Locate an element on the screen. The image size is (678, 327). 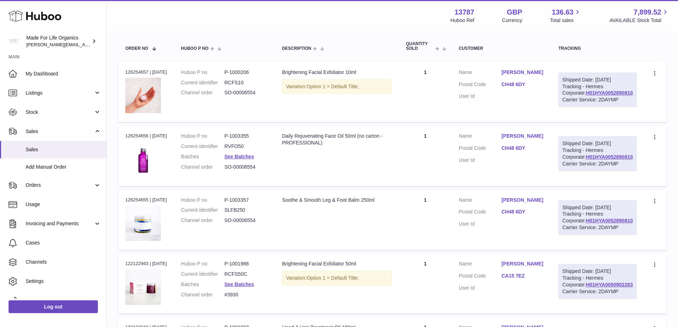
span: Huboo P no is located at coordinates (195, 48).